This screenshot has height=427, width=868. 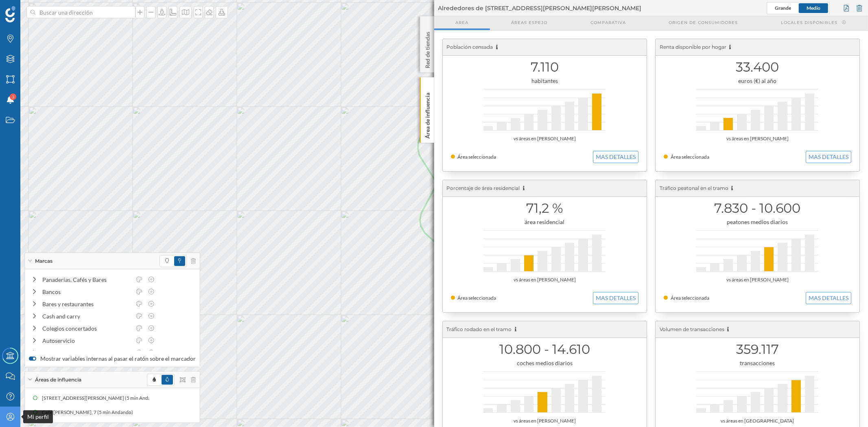 What do you see at coordinates (757, 188) in the screenshot?
I see `div: Tráfico peatonal en el tramo` at bounding box center [757, 188].